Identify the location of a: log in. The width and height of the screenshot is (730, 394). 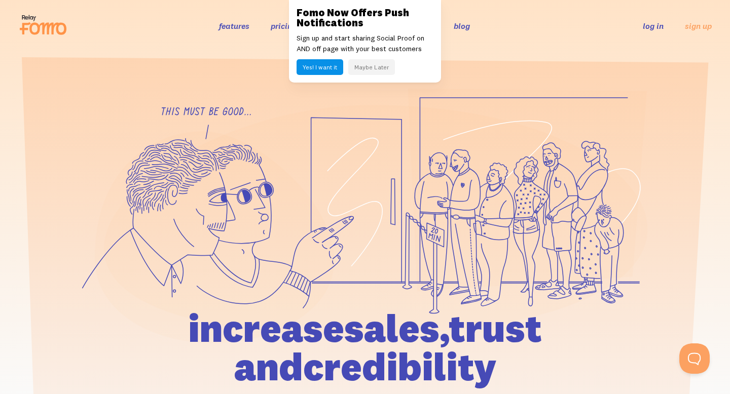
(653, 26).